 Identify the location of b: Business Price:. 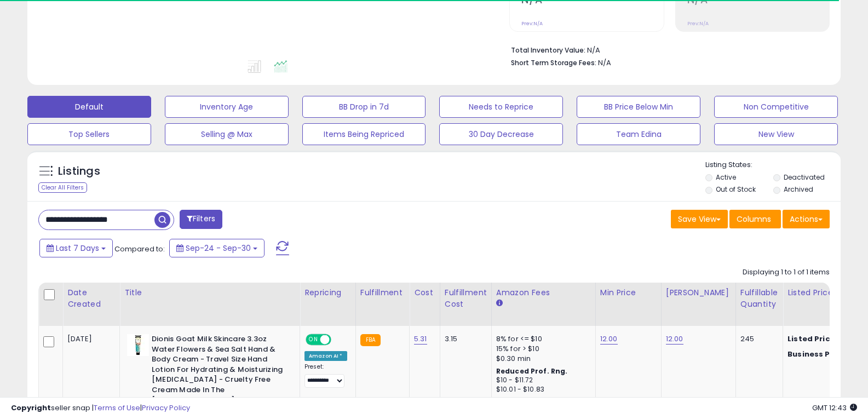
(818, 354).